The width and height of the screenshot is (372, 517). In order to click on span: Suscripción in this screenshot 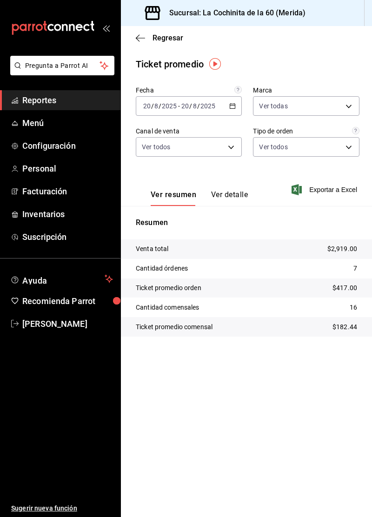, I will do `click(67, 237)`.